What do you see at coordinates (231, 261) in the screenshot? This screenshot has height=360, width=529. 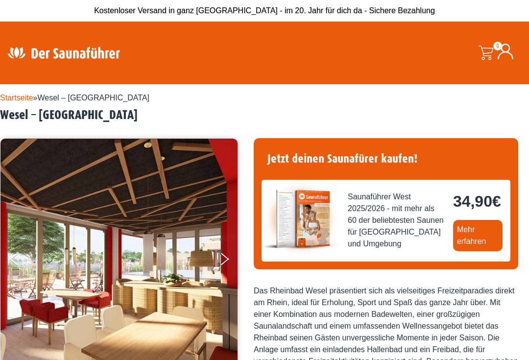 I see `button: Next` at bounding box center [231, 261].